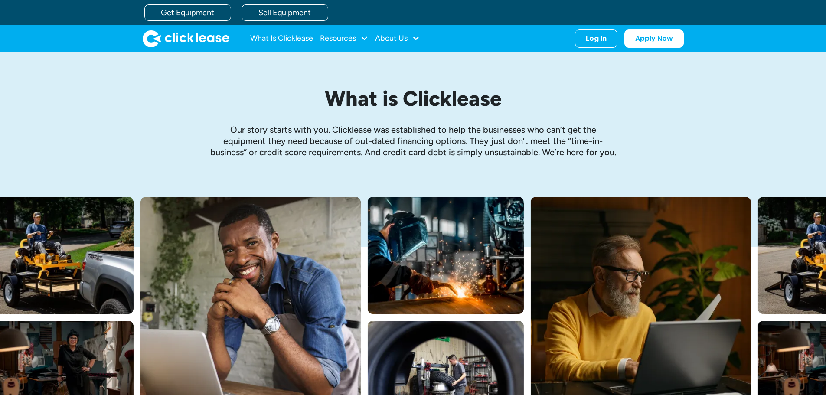 Image resolution: width=826 pixels, height=395 pixels. What do you see at coordinates (413, 141) in the screenshot?
I see `p: Our story starts with you. Clicklease was established to help the businesses who can’t get the eq...` at bounding box center [413, 141].